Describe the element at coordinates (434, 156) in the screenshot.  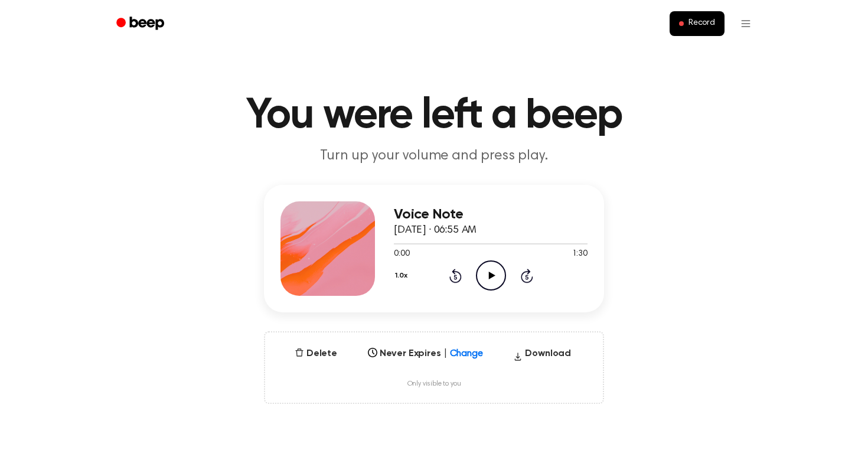
I see `p: Turn up your volume and press play.` at that location.